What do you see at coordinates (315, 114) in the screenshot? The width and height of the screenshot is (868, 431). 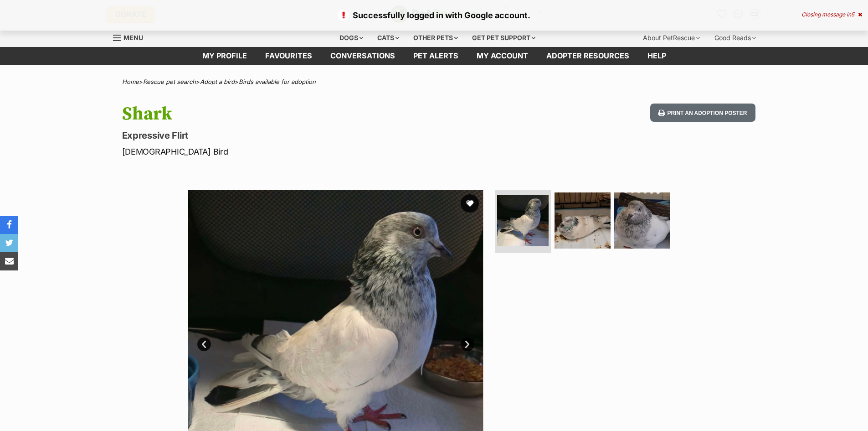 I see `h1: Shark` at bounding box center [315, 114].